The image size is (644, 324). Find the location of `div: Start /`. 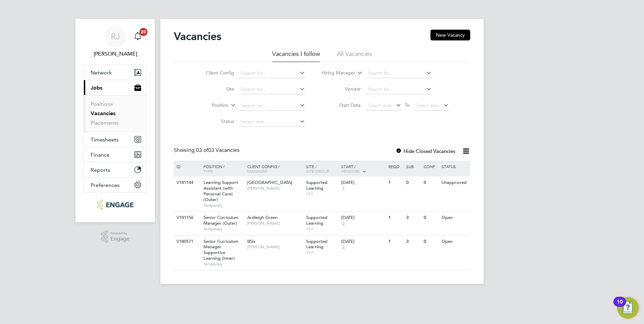

div: Start / is located at coordinates (363, 169).